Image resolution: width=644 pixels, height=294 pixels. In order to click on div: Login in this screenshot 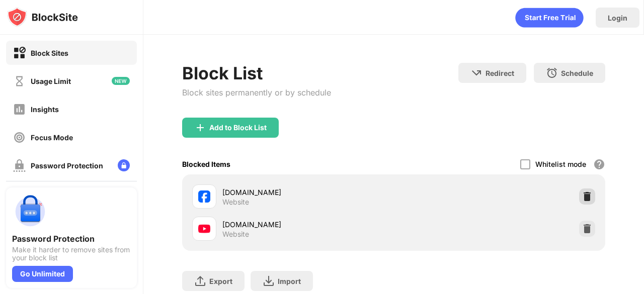, I will do `click(618, 17)`.